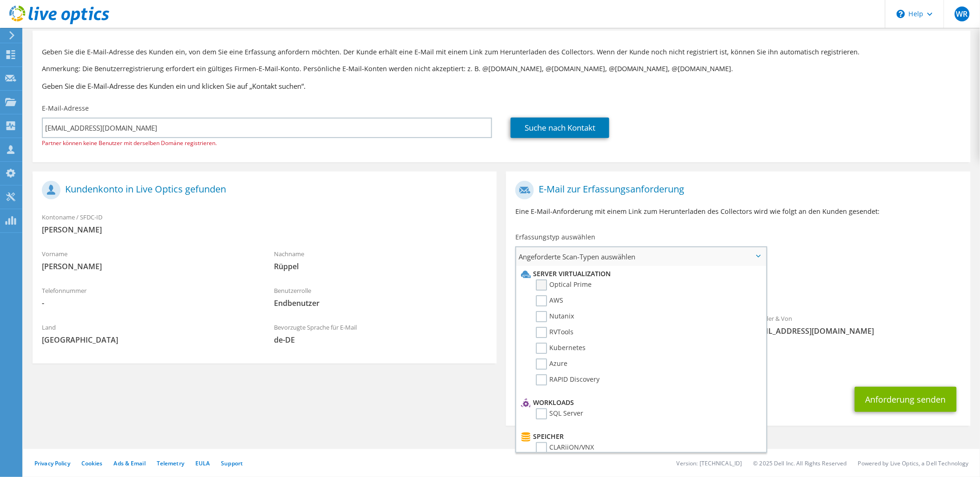  I want to click on li: © 2025 Dell Inc. All Rights Reserved, so click(800, 463).